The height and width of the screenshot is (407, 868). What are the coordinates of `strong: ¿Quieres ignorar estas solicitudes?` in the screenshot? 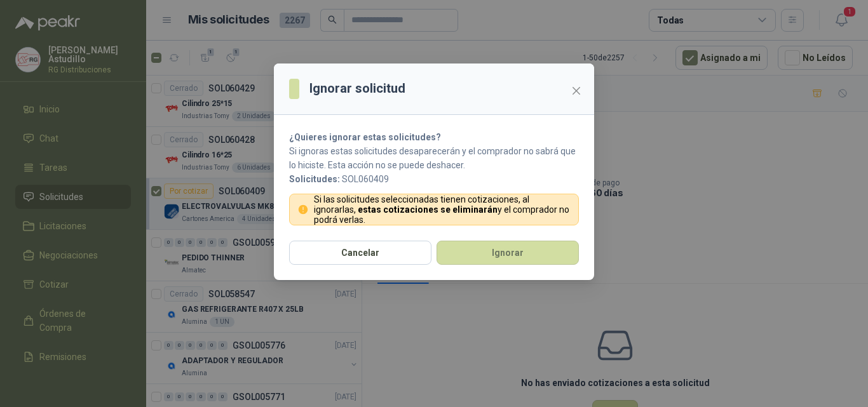 It's located at (365, 138).